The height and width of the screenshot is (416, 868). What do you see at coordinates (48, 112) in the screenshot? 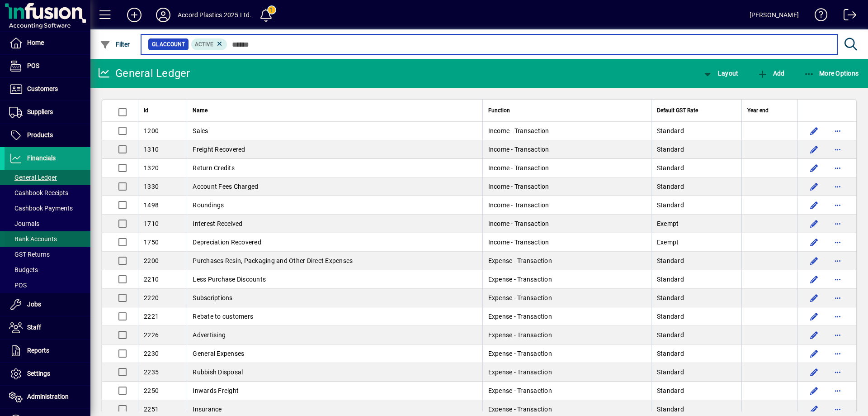
I see `a: Suppliers` at bounding box center [48, 112].